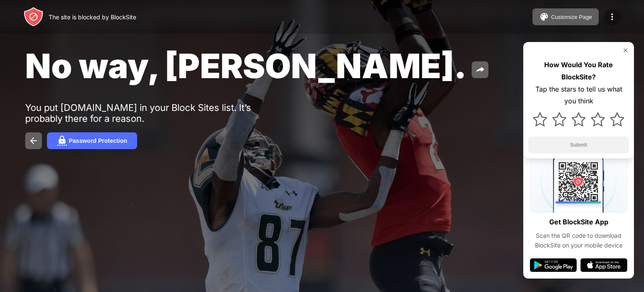 The image size is (644, 292). Describe the element at coordinates (579, 222) in the screenshot. I see `div: Get BlockSite App` at that location.